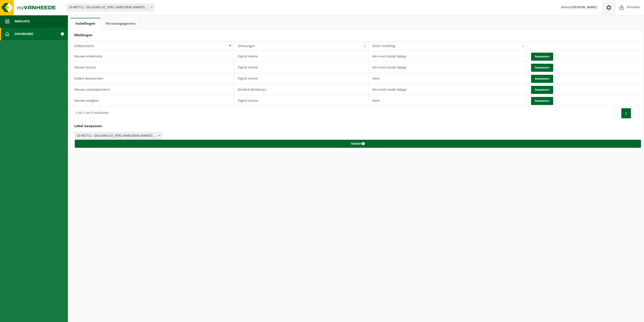  I want to click on span: Ontvanger, so click(246, 46).